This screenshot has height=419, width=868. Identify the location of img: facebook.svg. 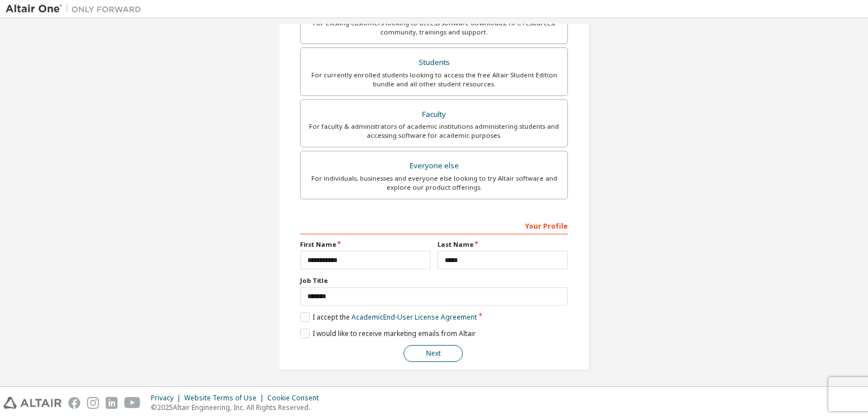
(74, 403).